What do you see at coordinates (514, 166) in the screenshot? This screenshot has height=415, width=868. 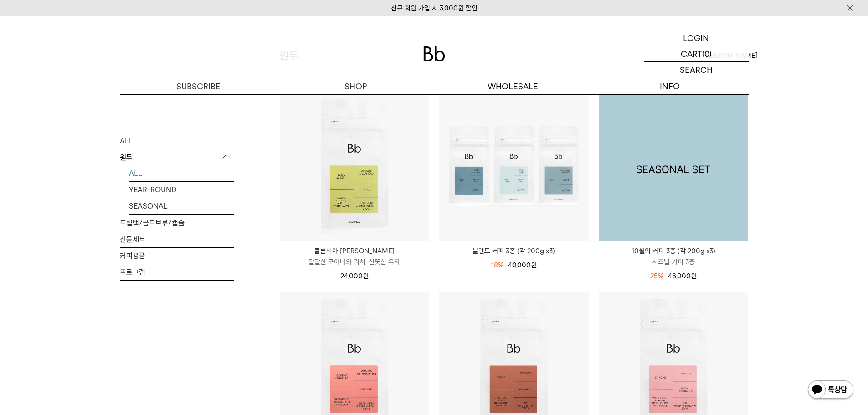 I see `img: 블렌드 커피 3종 (각 200g x3)` at bounding box center [514, 166].